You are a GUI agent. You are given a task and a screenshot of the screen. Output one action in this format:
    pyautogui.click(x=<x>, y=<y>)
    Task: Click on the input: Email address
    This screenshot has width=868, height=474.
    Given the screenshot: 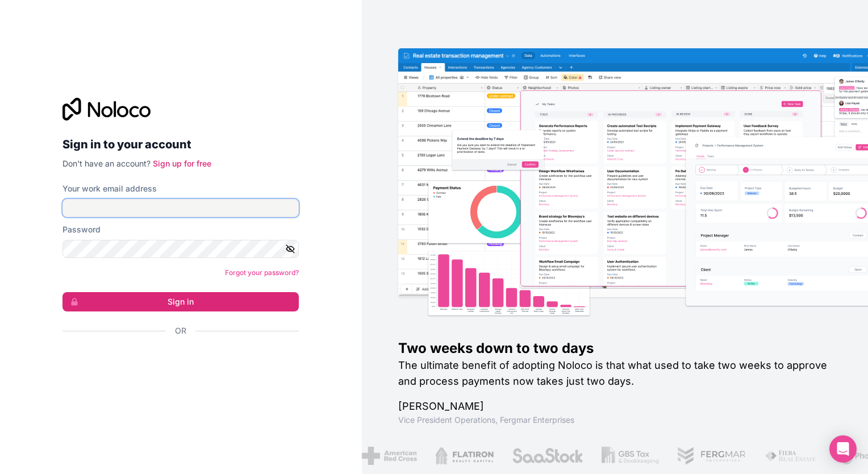 What is the action you would take?
    pyautogui.click(x=181, y=208)
    